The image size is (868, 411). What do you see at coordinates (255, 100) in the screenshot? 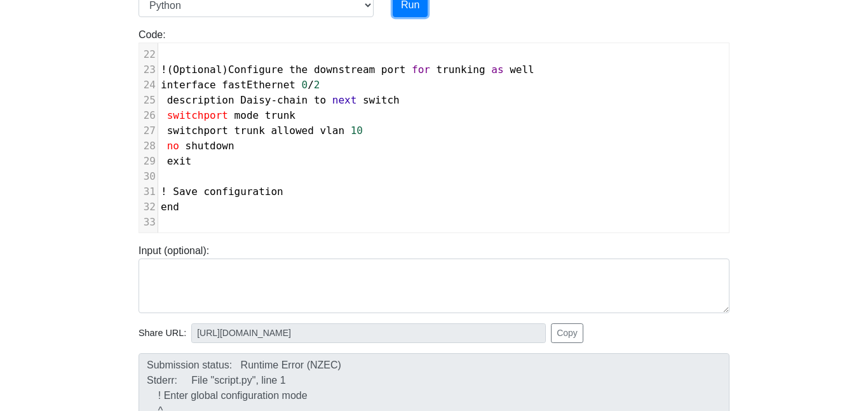
I see `span: Daisy` at bounding box center [255, 100].